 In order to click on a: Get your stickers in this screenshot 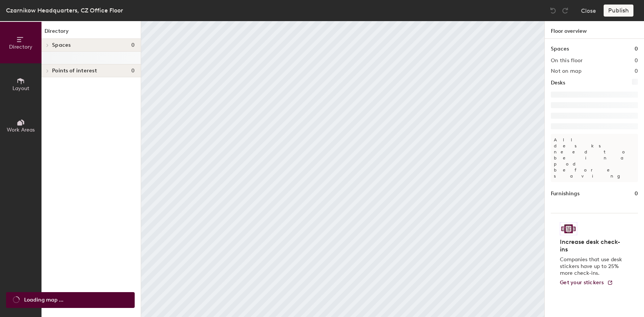, I will do `click(587, 283)`.